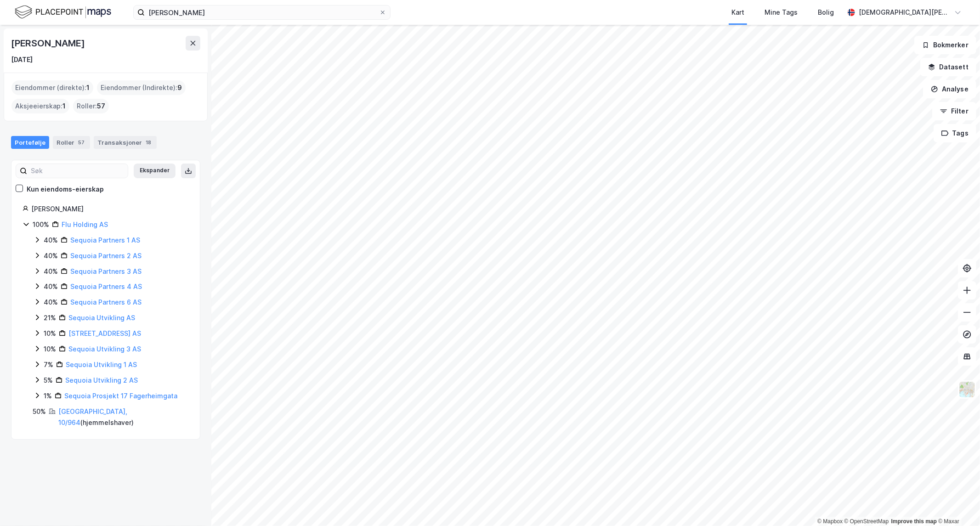  I want to click on a: Sequoia Partners 2 AS, so click(106, 255).